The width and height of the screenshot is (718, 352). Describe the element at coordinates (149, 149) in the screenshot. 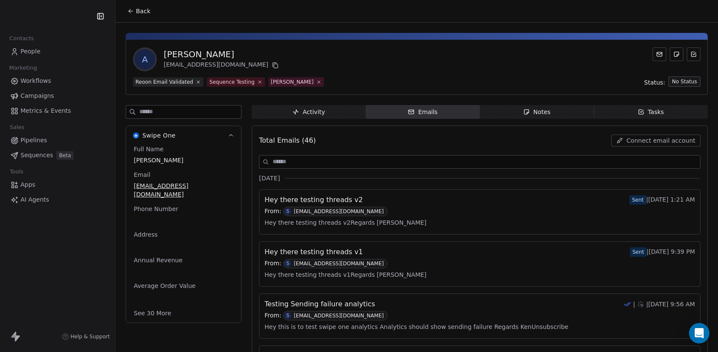

I see `span: Full Name` at that location.